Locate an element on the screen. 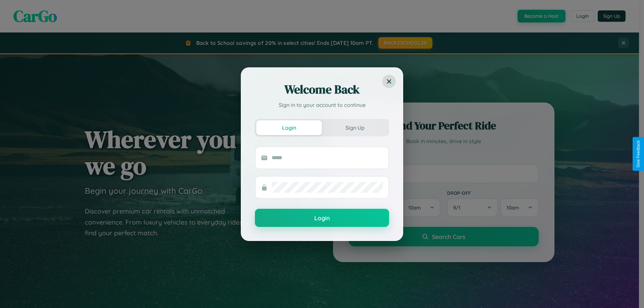 The width and height of the screenshot is (644, 308). div: Give Feedback is located at coordinates (638, 154).